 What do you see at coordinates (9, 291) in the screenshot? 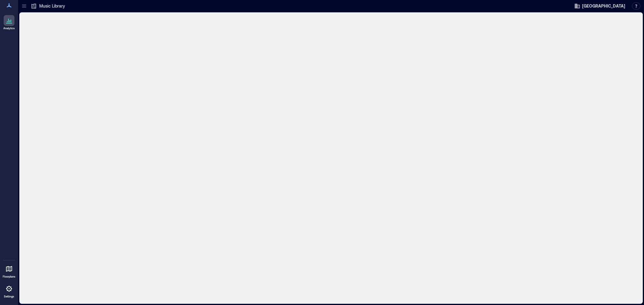
I see `a: Settings` at bounding box center [9, 291].